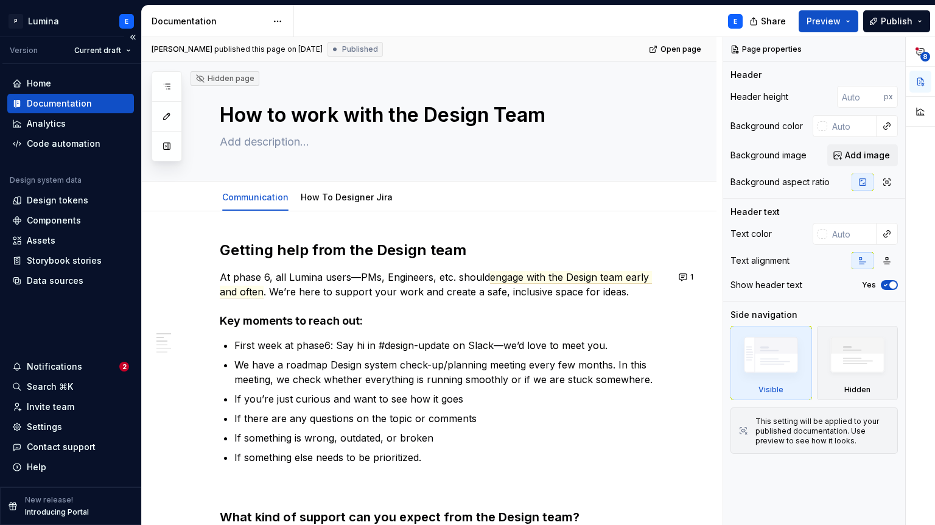 This screenshot has height=525, width=935. What do you see at coordinates (444, 284) in the screenshot?
I see `p: At phase 6, all Lumina users—PMs, Engineers, etc. should . We’re here to support your work and cr...` at bounding box center [444, 284].